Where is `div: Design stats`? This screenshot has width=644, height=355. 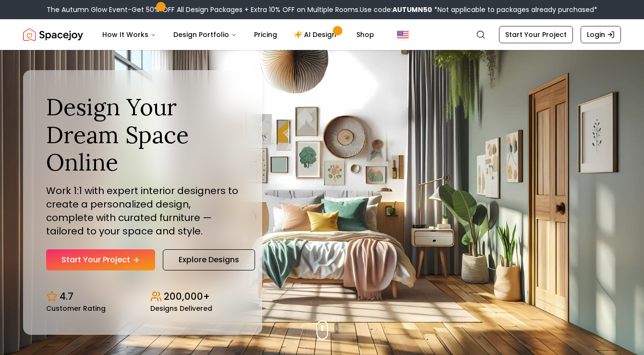 div: Design stats is located at coordinates (142, 297).